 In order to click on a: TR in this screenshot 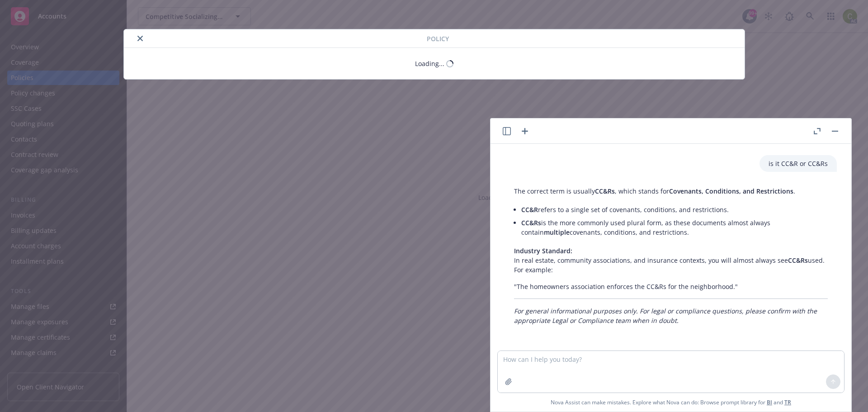, I will do `click(787, 402)`.